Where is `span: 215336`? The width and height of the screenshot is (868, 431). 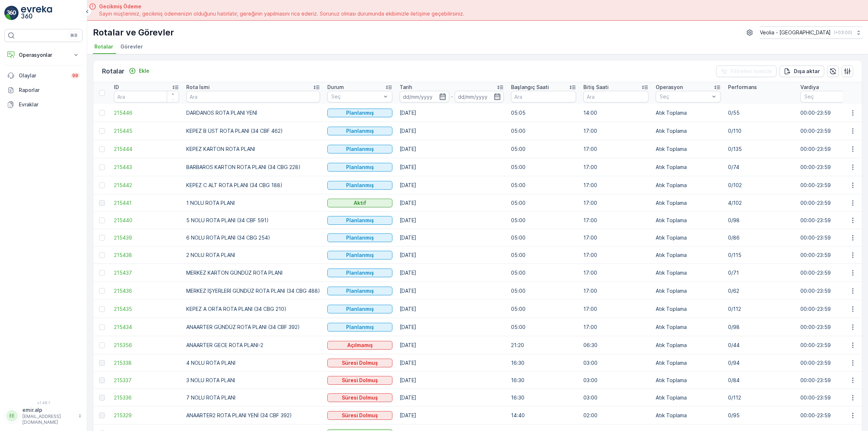 span: 215336 is located at coordinates (146, 397).